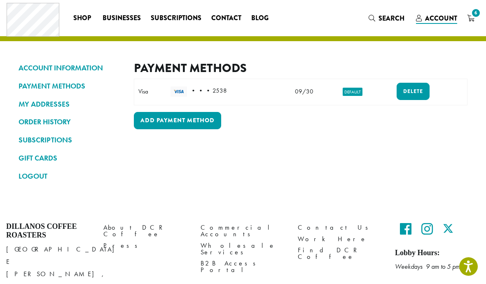  What do you see at coordinates (392, 18) in the screenshot?
I see `span: Search` at bounding box center [392, 18].